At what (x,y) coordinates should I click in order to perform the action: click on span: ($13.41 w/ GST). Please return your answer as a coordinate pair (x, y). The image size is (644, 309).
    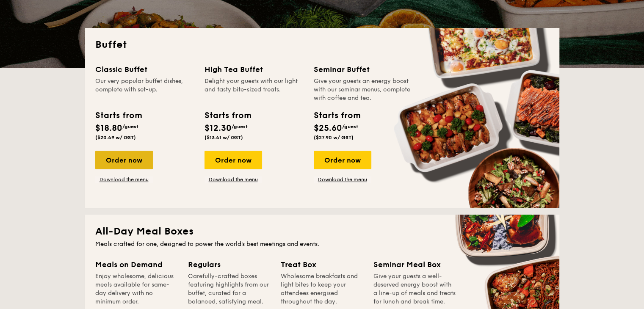
    Looking at the image, I should click on (224, 137).